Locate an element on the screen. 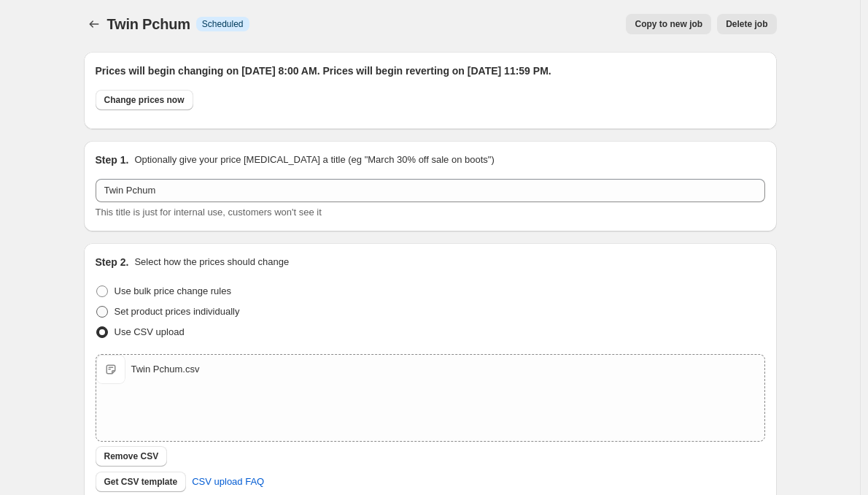 The height and width of the screenshot is (495, 868). span: Use CSV upload is located at coordinates (149, 331).